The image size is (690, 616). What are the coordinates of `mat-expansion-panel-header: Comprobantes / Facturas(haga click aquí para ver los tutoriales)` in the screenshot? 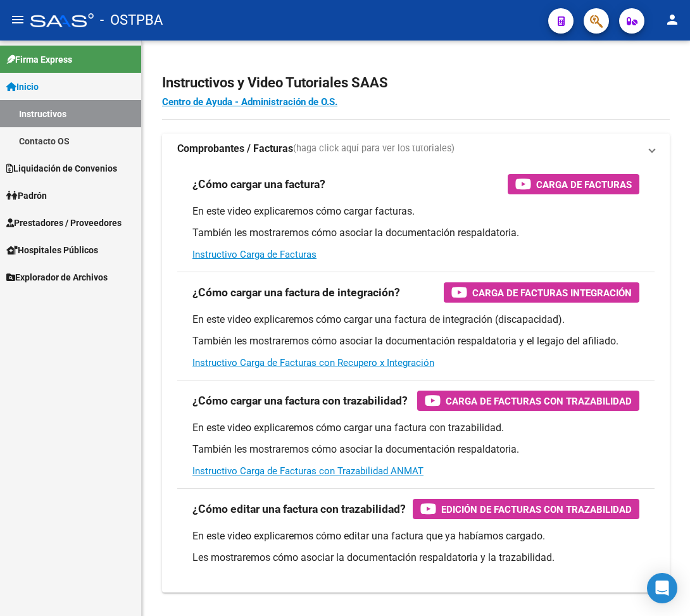 It's located at (416, 149).